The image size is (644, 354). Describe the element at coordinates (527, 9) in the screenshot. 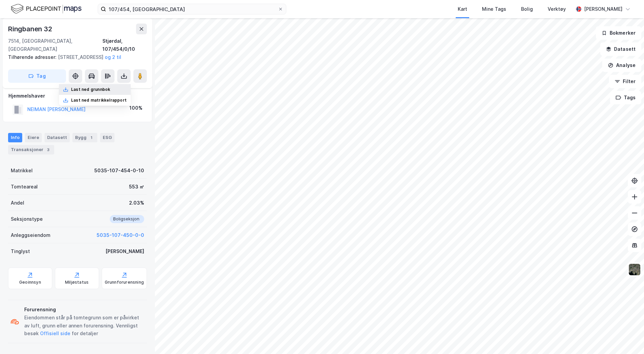

I see `div: Bolig` at that location.